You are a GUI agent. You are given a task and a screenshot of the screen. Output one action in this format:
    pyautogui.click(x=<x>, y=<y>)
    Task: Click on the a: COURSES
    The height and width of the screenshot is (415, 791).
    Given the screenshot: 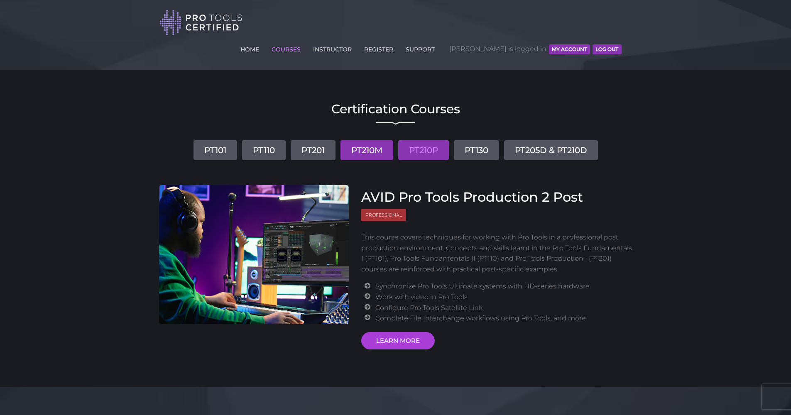 What is the action you would take?
    pyautogui.click(x=286, y=48)
    